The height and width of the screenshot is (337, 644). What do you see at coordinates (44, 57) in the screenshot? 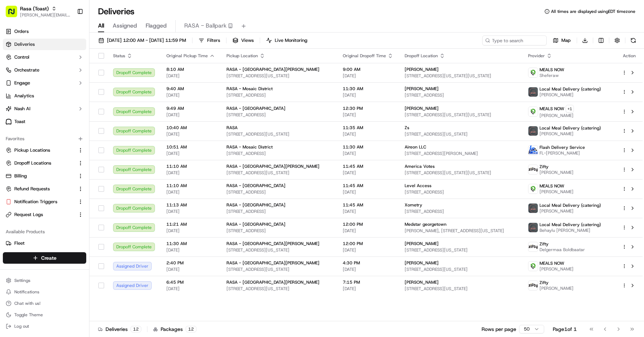
I see `button: Control` at bounding box center [44, 57].